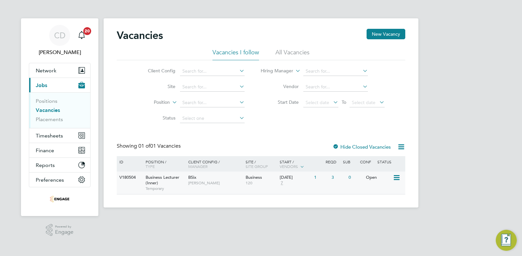 This screenshot has width=522, height=256. What do you see at coordinates (50, 180) in the screenshot?
I see `span: Preferences` at bounding box center [50, 180].